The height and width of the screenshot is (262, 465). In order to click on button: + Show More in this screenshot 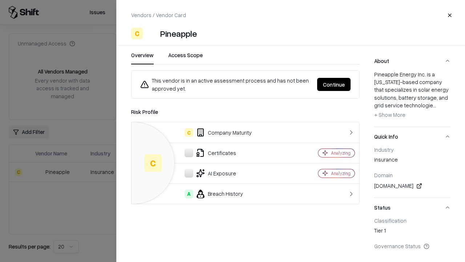, I will do `click(390, 115)`.